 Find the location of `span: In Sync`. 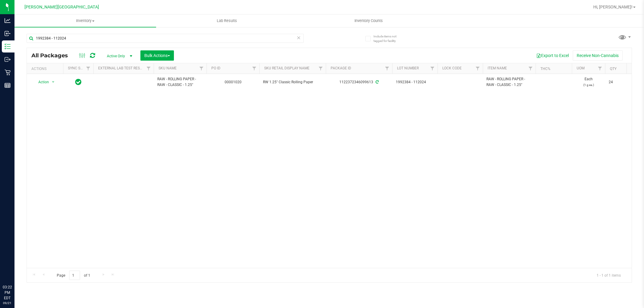

span: In Sync is located at coordinates (78, 82).